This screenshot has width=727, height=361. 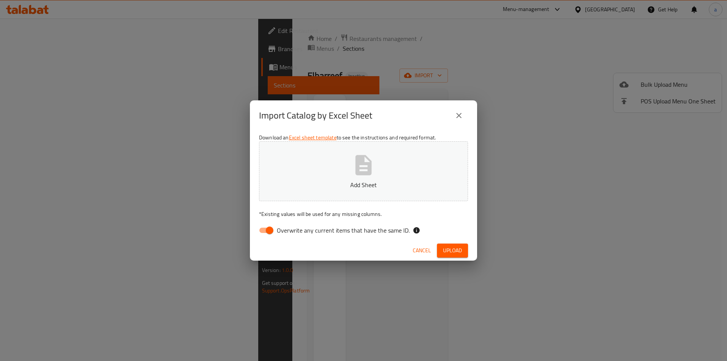 What do you see at coordinates (315, 116) in the screenshot?
I see `h2: Import Catalog by Excel Sheet` at bounding box center [315, 116].